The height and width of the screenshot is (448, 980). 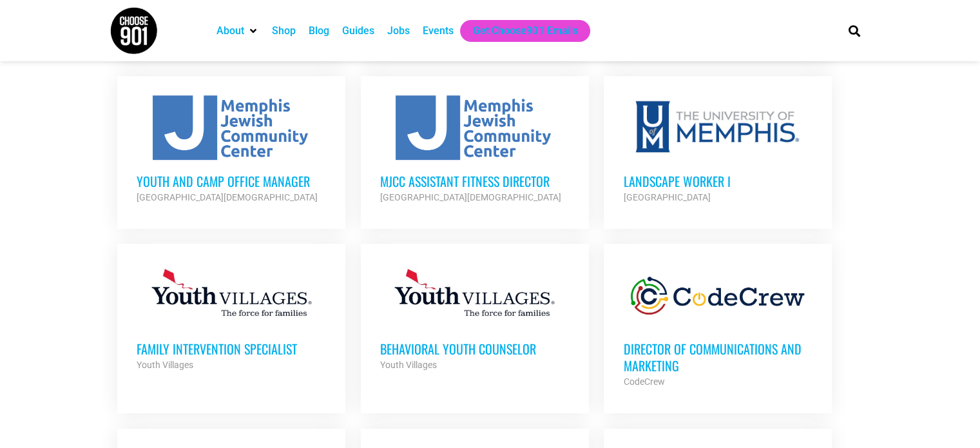 What do you see at coordinates (718, 326) in the screenshot?
I see `a: Director of Communications and Marketing CodeCrew` at bounding box center [718, 326].